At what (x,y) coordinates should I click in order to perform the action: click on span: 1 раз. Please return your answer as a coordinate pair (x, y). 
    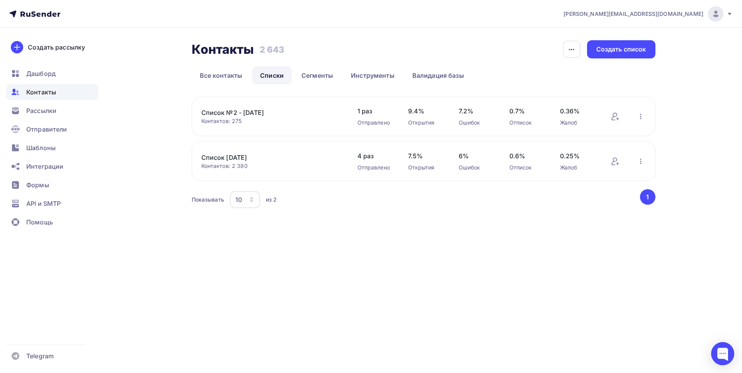
    Looking at the image, I should click on (375, 111).